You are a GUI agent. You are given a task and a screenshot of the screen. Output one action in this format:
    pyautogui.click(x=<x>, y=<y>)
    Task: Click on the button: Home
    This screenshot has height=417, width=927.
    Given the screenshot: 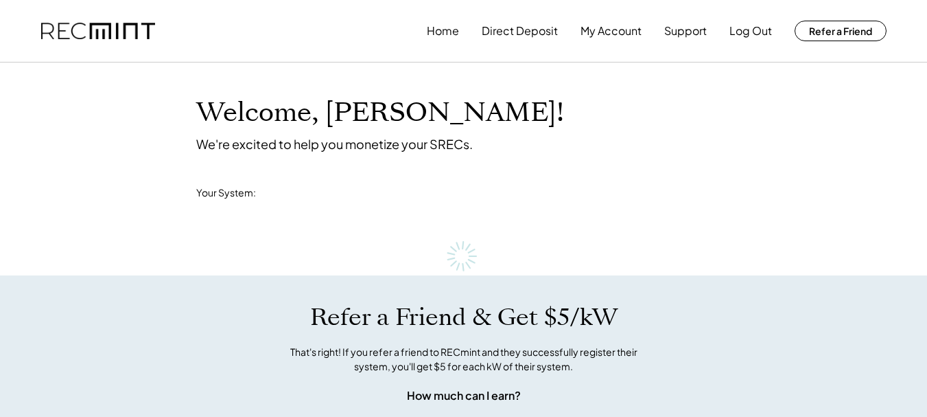 What is the action you would take?
    pyautogui.click(x=443, y=31)
    